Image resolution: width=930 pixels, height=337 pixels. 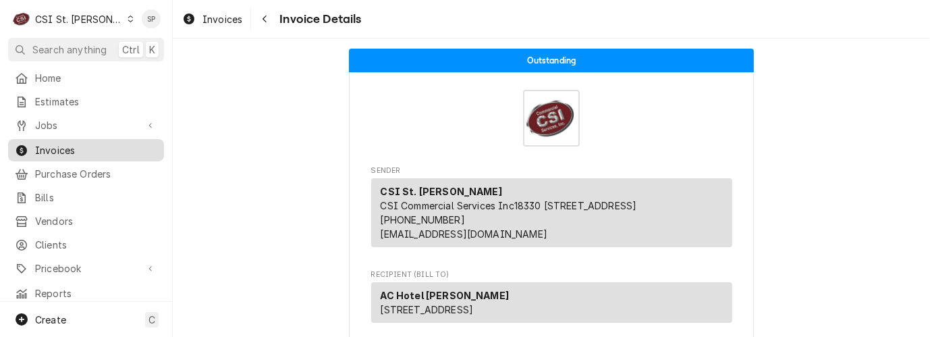 I want to click on span: K, so click(x=152, y=49).